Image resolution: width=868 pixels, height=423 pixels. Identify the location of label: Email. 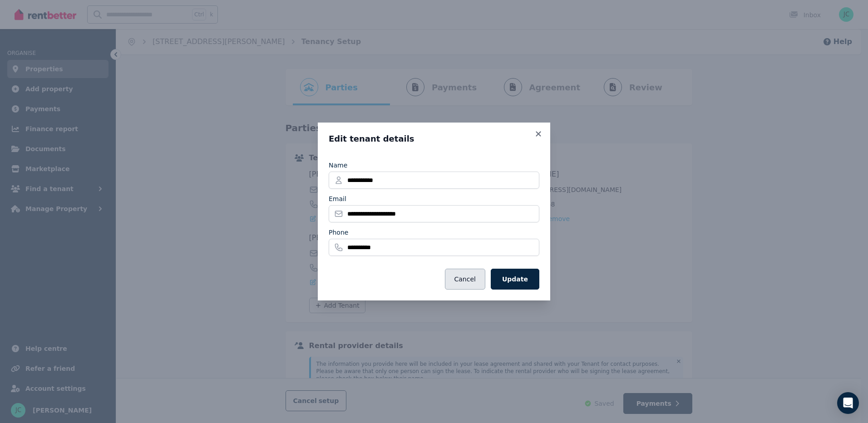
(337, 199).